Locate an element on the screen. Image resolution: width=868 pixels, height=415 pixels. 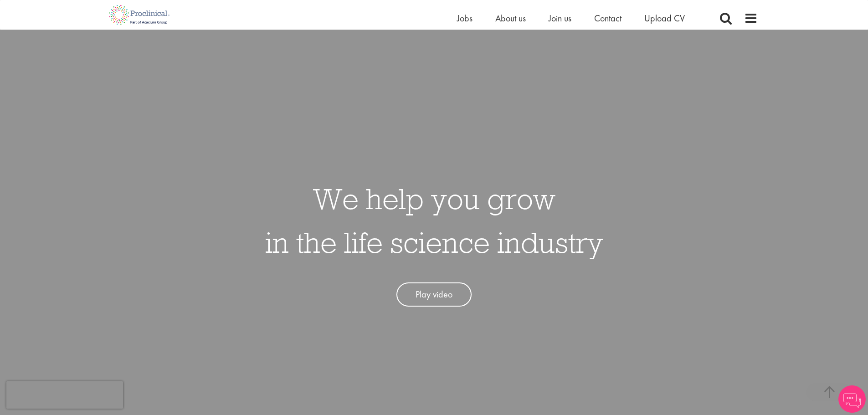
span: About us is located at coordinates (510, 18).